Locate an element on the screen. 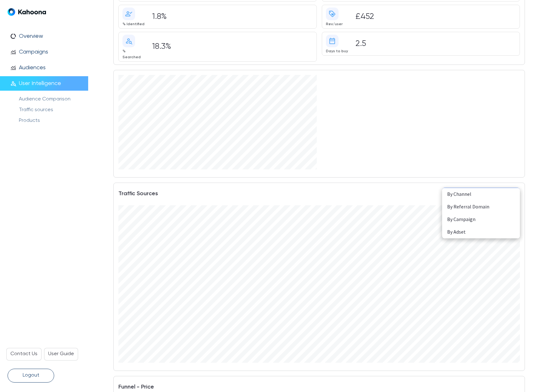 The image size is (552, 392). div: 2.5 is located at coordinates (434, 44).